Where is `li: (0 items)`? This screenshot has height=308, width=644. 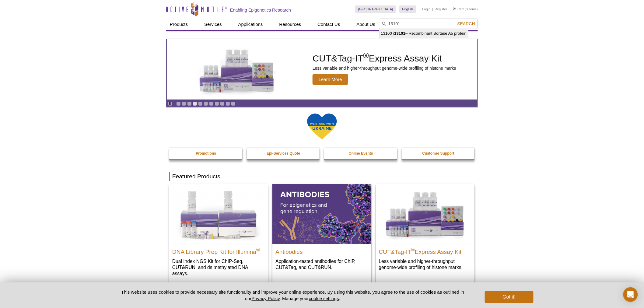
li: (0 items) is located at coordinates (465, 9).